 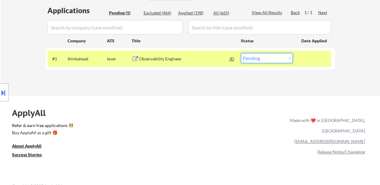 I want to click on div: Date Applied, so click(x=314, y=41).